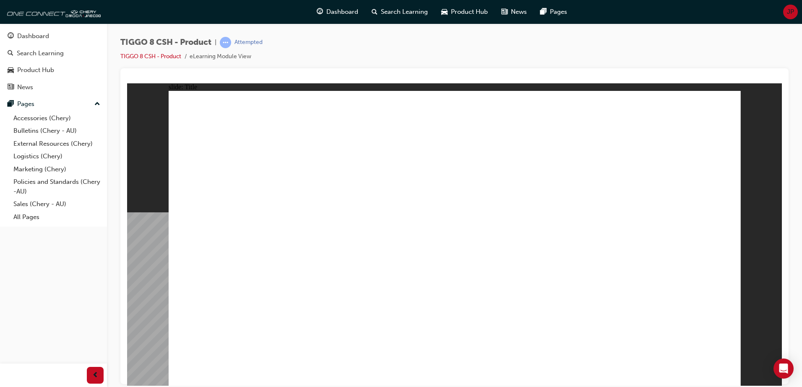  What do you see at coordinates (57, 187) in the screenshot?
I see `a: Policies and Standards (Chery -AU)` at bounding box center [57, 187].